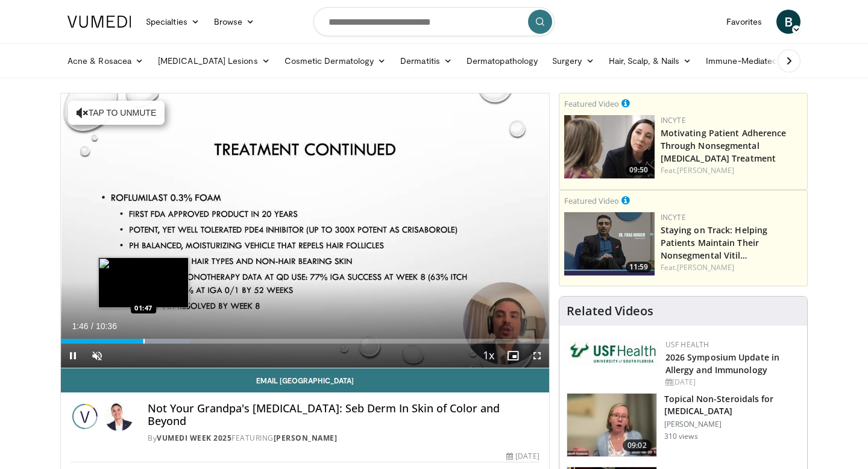 The image size is (868, 469). Describe the element at coordinates (172, 22) in the screenshot. I see `a: Specialties` at that location.